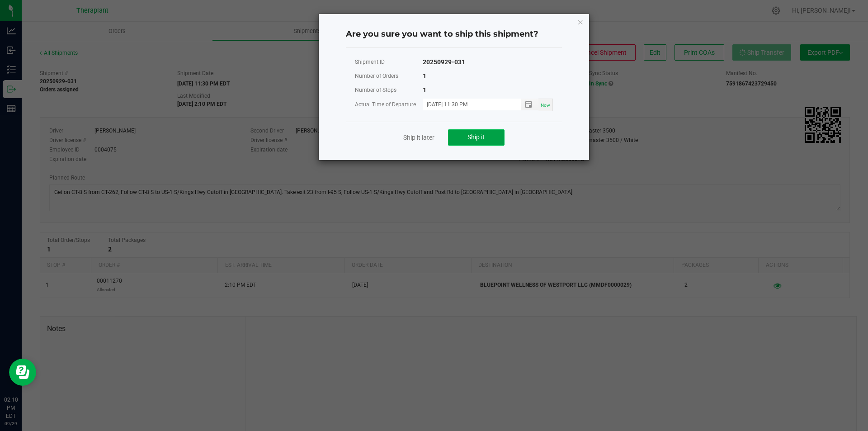 The height and width of the screenshot is (431, 868). I want to click on div: Number of Stops, so click(389, 90).